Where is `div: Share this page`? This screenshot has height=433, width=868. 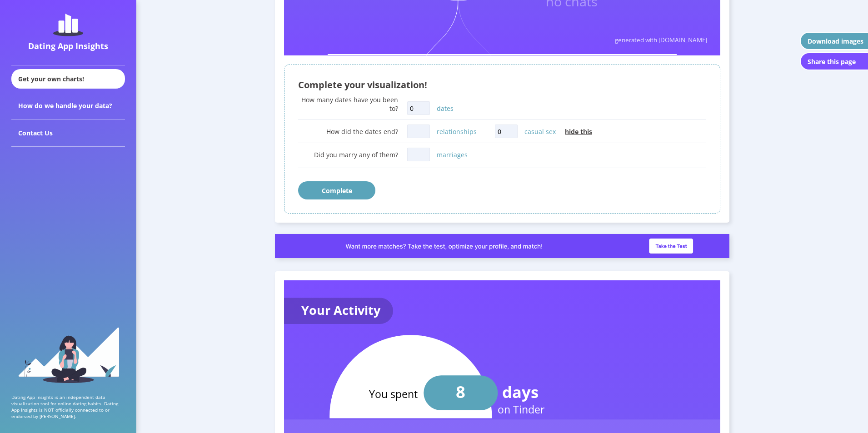
div: Share this page is located at coordinates (832, 61).